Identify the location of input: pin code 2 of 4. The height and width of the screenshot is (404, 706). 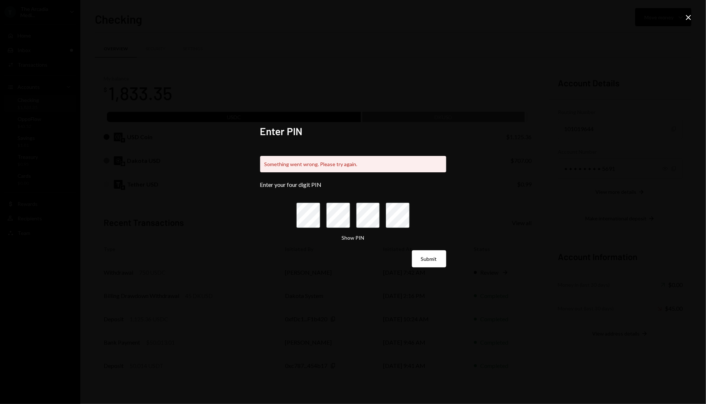
(338, 216).